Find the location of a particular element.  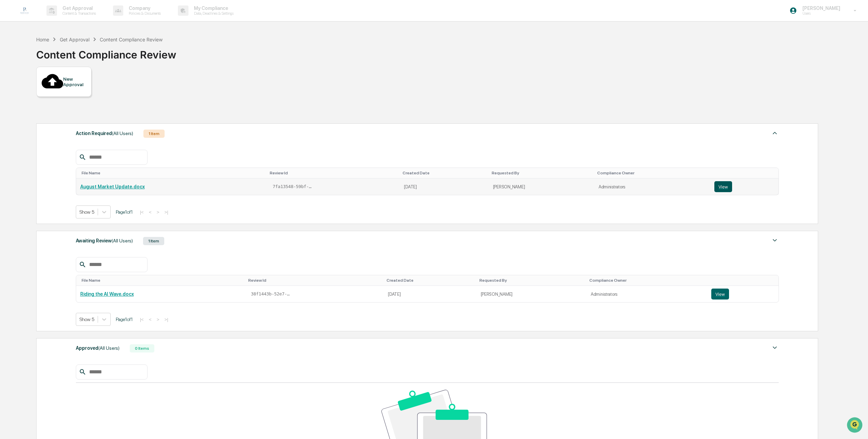

p: Policies & Documents is located at coordinates (144, 13).